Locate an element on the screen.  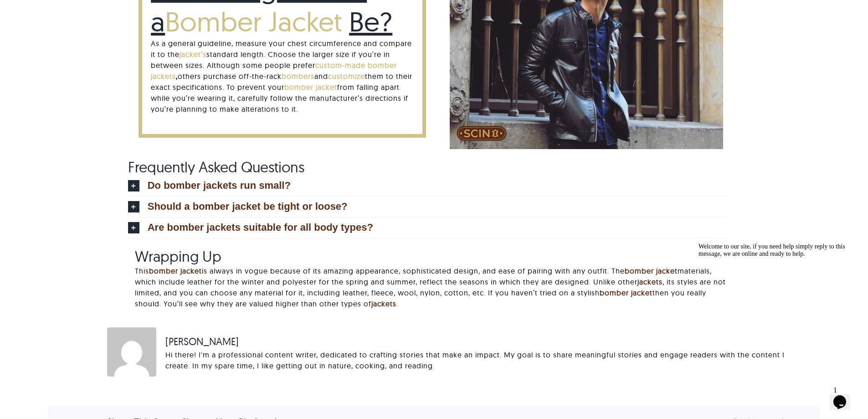
span: Do bomber jackets run small? is located at coordinates (219, 186).